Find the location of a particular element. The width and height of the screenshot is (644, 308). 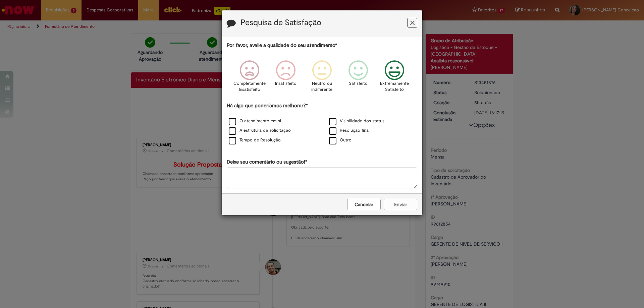

div: Neutro ou indiferente is located at coordinates (322, 78).